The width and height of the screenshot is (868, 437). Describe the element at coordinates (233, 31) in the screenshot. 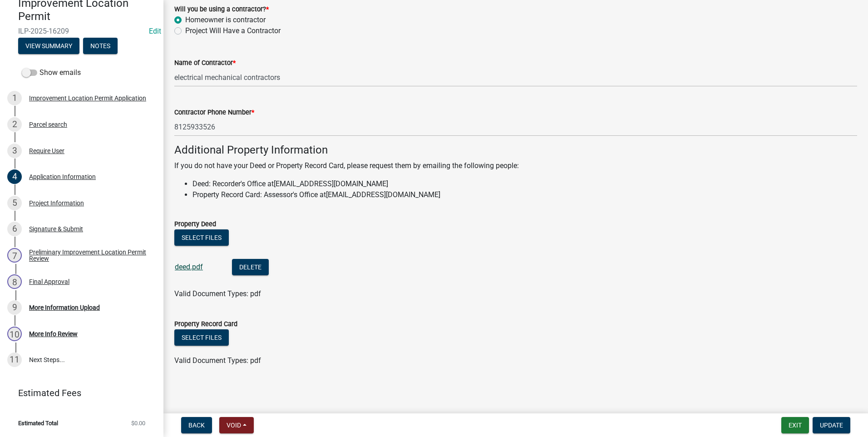

I see `label: Project Will Have a Contractor` at that location.